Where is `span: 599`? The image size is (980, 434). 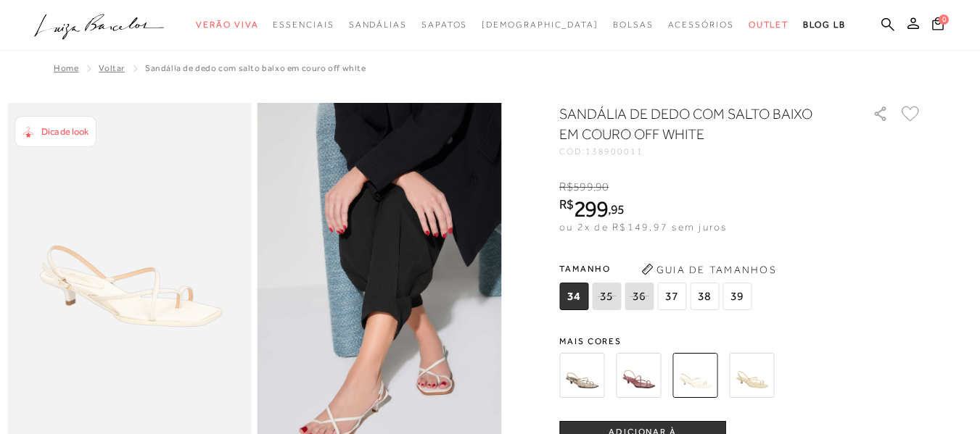
span: 599 is located at coordinates (582, 187).